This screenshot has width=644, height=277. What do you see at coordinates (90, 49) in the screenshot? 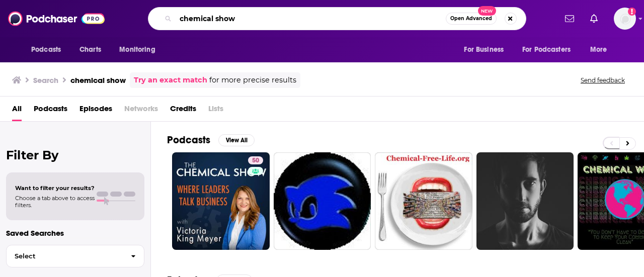
I see `a: Charts` at bounding box center [90, 49].